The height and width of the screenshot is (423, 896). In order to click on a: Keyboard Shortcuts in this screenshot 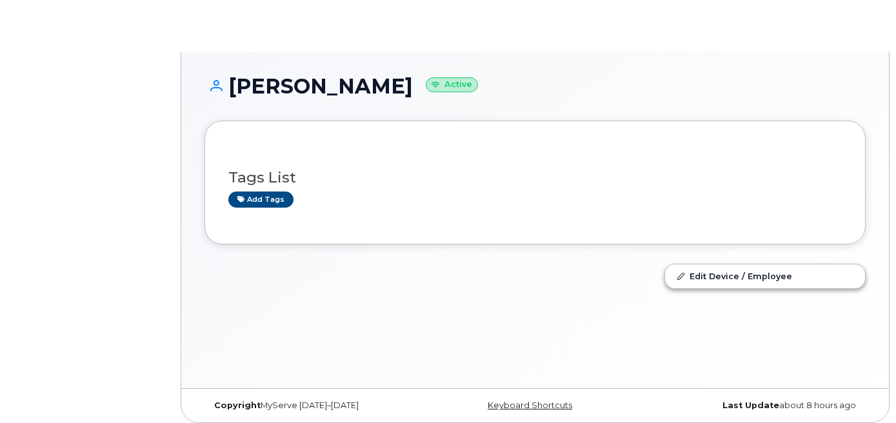, I will do `click(530, 405)`.